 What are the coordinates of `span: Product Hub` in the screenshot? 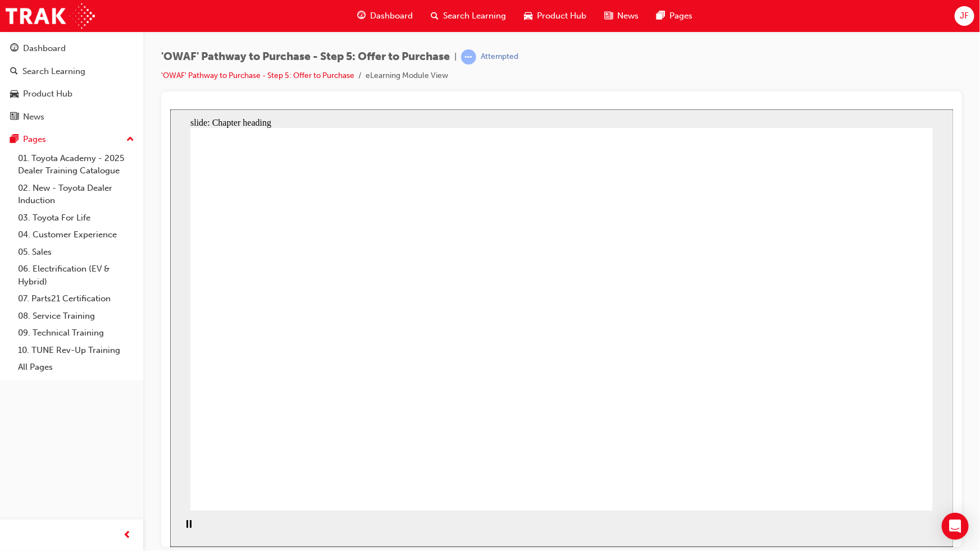 It's located at (562, 16).